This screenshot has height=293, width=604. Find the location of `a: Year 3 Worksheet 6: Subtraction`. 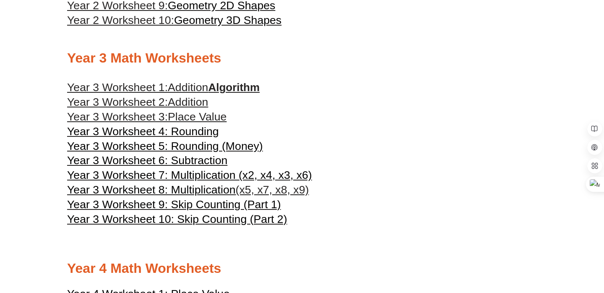

a: Year 3 Worksheet 6: Subtraction is located at coordinates (147, 160).